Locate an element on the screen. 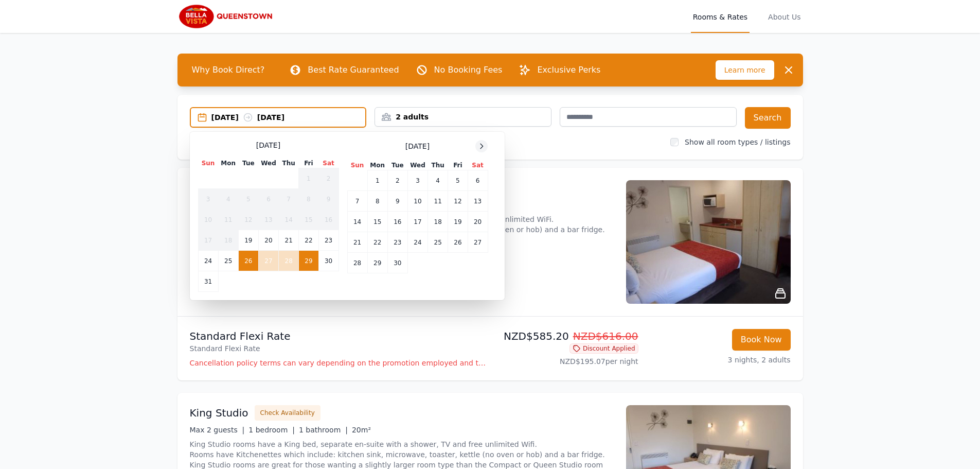  button: Check Availability is located at coordinates (287, 413).